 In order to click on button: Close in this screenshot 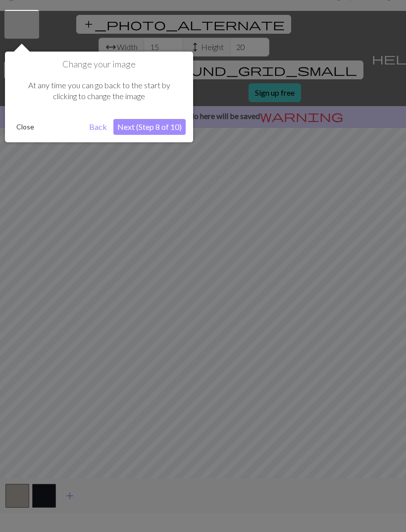, I will do `click(25, 127)`.